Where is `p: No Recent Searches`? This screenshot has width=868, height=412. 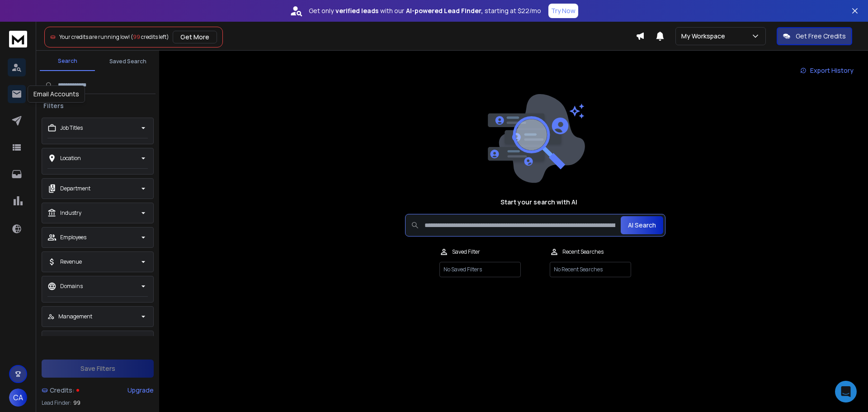 p: No Recent Searches is located at coordinates (590, 269).